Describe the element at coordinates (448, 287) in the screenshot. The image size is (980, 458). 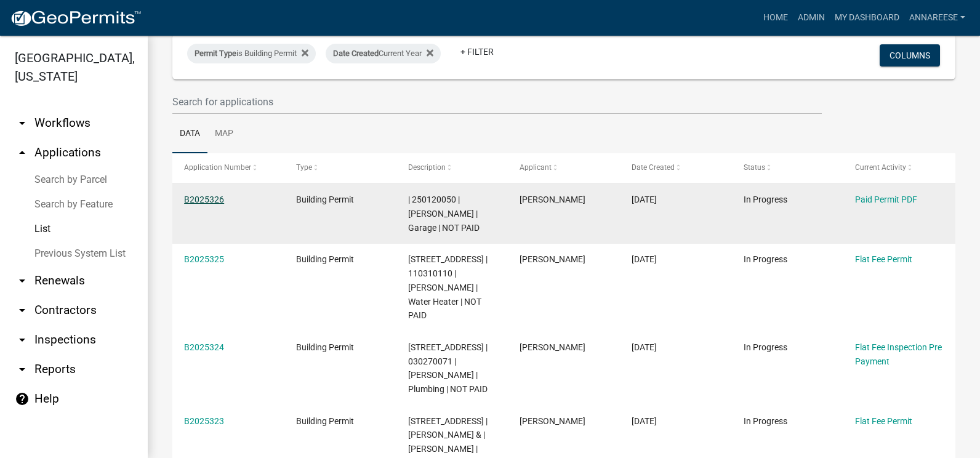
I see `span: 22562 850TH AVE | 110310110 | SOINEY,ANDREW C | Water Heater | NOT PAID` at that location.